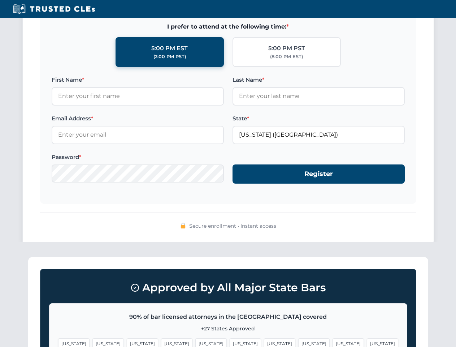  What do you see at coordinates (138, 118) in the screenshot?
I see `label: Email Address` at bounding box center [138, 118].